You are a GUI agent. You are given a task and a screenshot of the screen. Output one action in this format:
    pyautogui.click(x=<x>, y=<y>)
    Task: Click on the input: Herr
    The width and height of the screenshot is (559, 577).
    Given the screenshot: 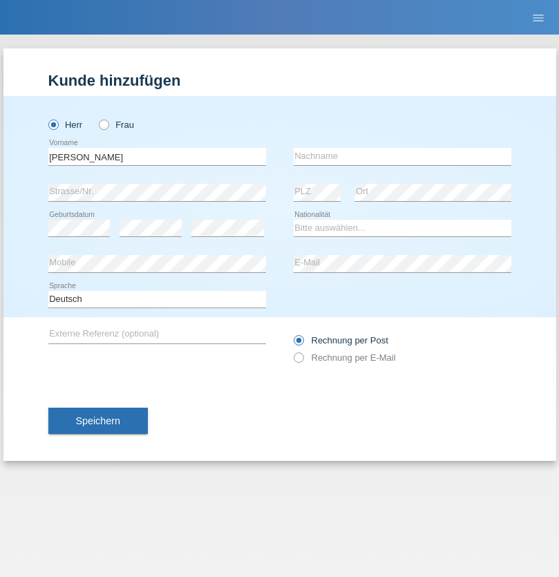 What is the action you would take?
    pyautogui.click(x=53, y=124)
    